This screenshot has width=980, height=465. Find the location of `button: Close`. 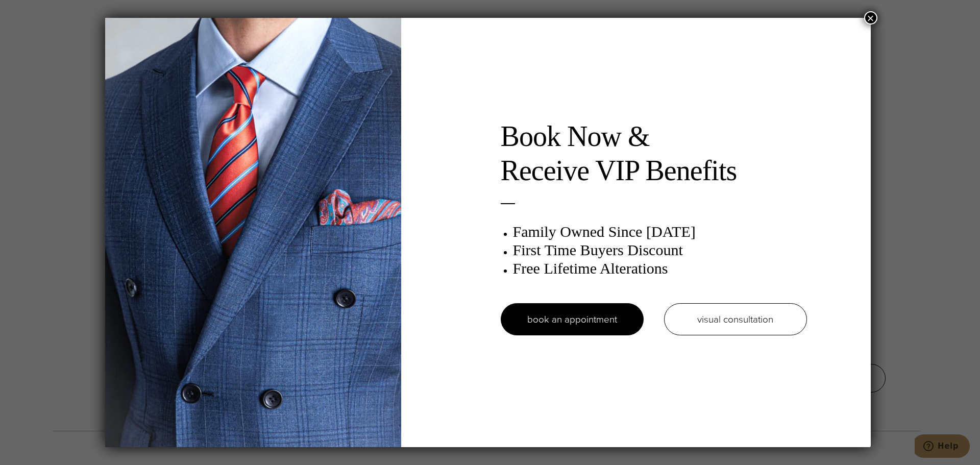

button: Close is located at coordinates (871, 18).